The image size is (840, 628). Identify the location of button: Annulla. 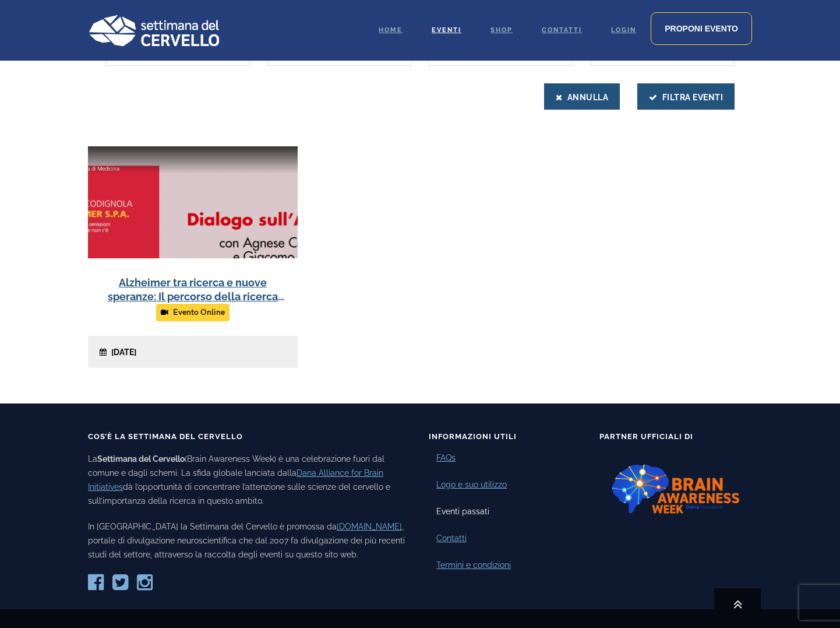
(582, 96).